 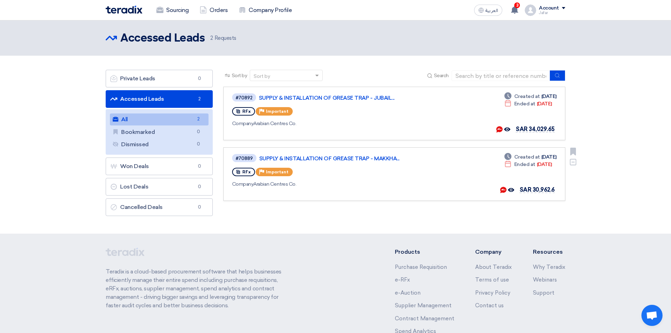 I want to click on a: Cancelled Deals0, so click(x=159, y=207).